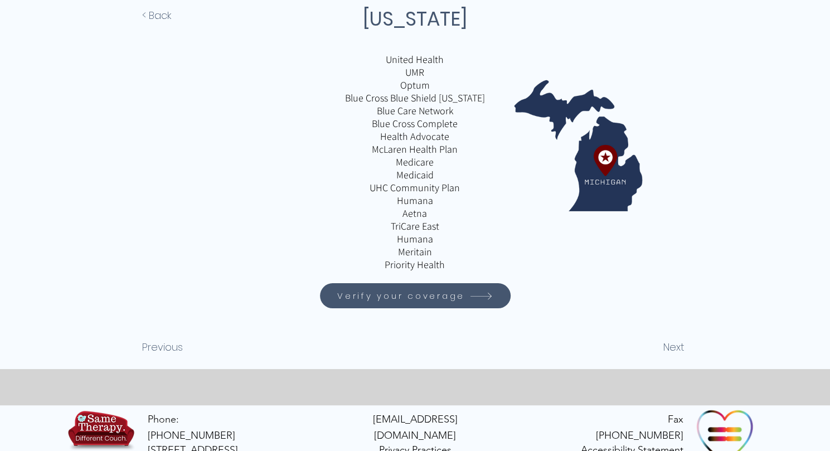 Image resolution: width=830 pixels, height=451 pixels. I want to click on p: Medicaid, so click(414, 174).